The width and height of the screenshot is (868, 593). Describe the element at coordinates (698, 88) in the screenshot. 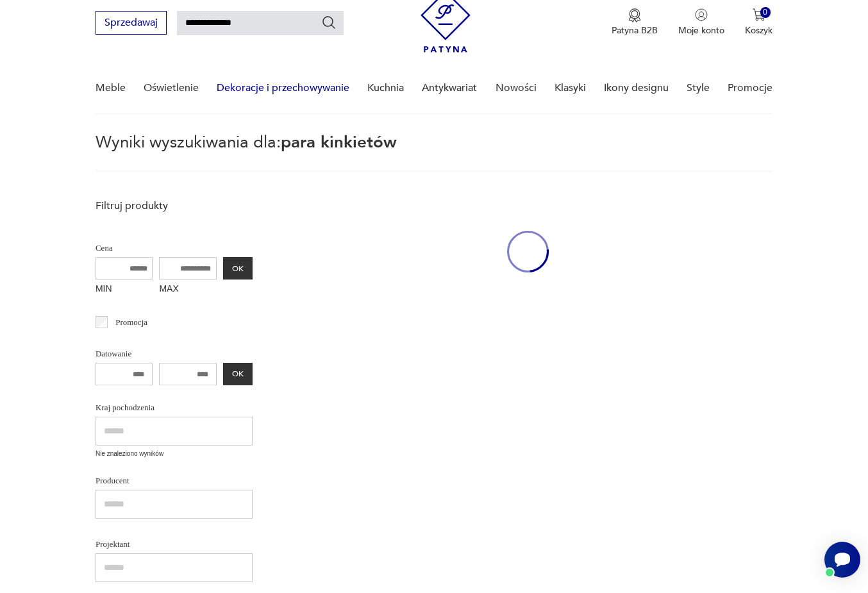

I see `a: Style` at that location.